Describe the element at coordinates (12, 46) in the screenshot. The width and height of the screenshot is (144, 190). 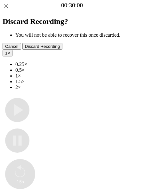
I see `button: Cancel` at that location.